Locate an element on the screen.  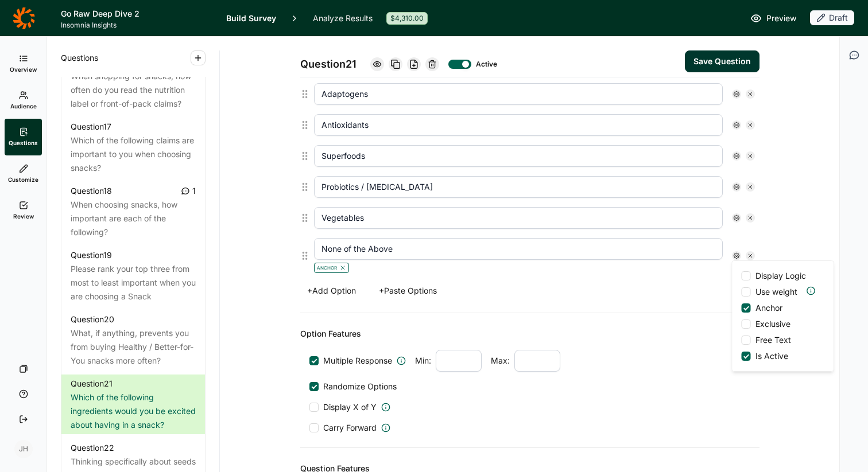
a: Overview is located at coordinates (23, 64).